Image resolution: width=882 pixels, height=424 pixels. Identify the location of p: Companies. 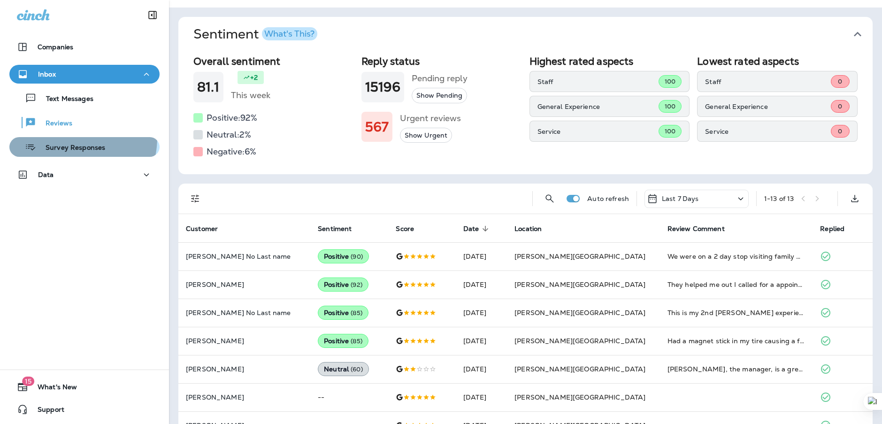
(55, 47).